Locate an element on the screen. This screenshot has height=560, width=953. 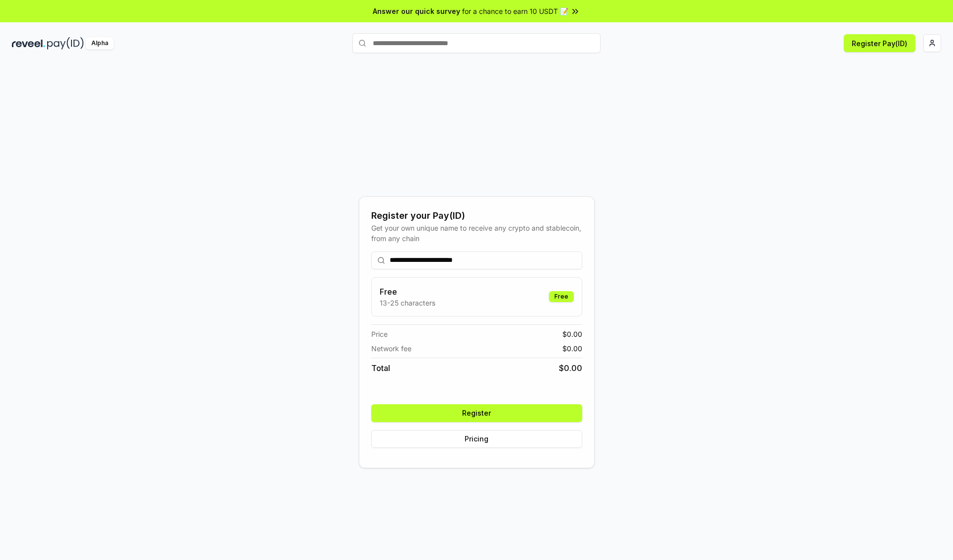
span: Answer our quick survey is located at coordinates (417, 11).